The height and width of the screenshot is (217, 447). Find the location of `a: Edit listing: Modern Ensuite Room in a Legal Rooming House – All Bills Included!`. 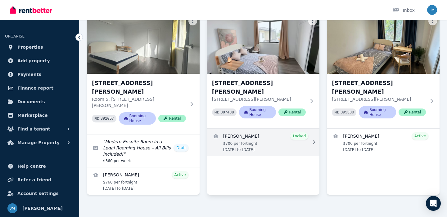

a: Edit listing: Modern Ensuite Room in a Legal Rooming House – All Bills Included! is located at coordinates (143, 151).